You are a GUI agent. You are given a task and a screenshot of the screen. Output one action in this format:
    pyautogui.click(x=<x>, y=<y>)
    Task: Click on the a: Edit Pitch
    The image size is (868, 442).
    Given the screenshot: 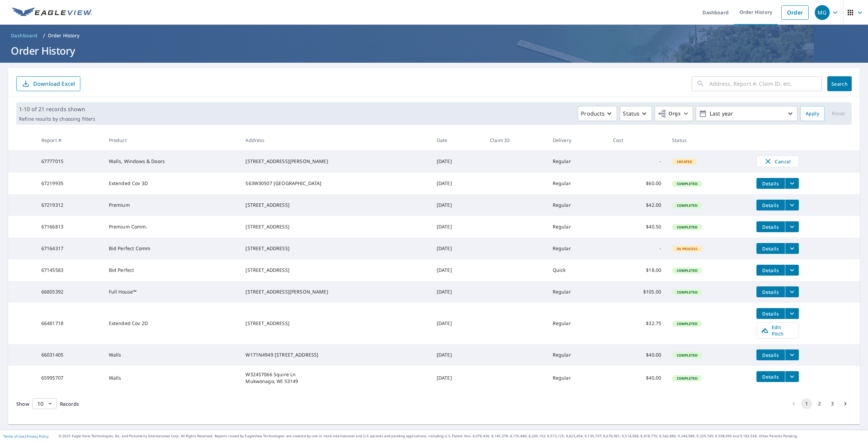 What is the action you would take?
    pyautogui.click(x=777, y=331)
    